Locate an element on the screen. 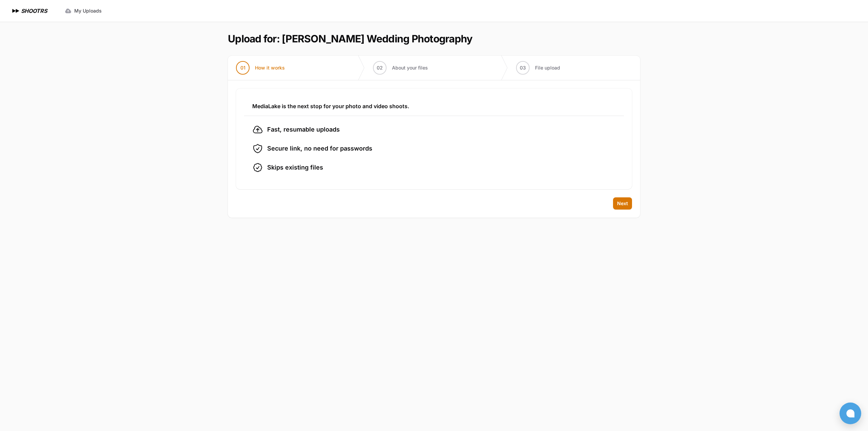 Image resolution: width=868 pixels, height=431 pixels. button: 03 File upload is located at coordinates (538, 68).